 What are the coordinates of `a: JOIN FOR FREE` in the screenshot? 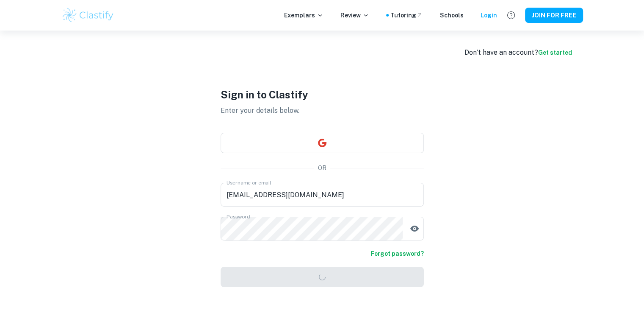 It's located at (554, 15).